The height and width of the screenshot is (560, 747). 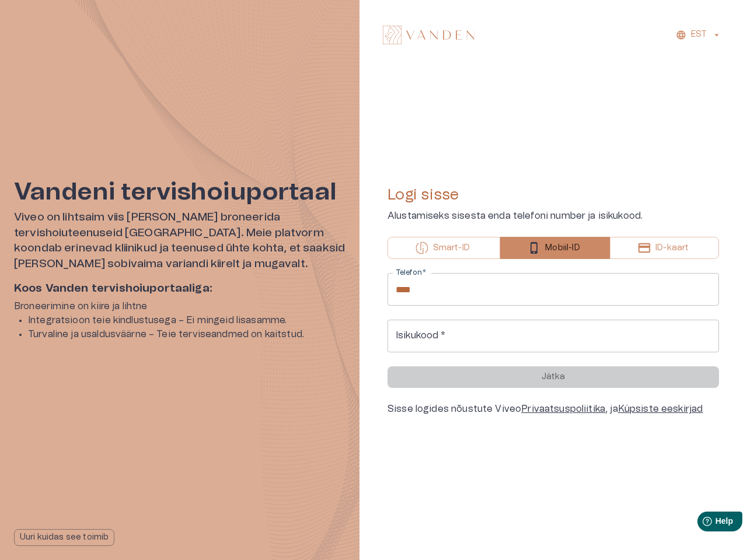 I want to click on a: Küpsiste eeskirjad, so click(x=661, y=409).